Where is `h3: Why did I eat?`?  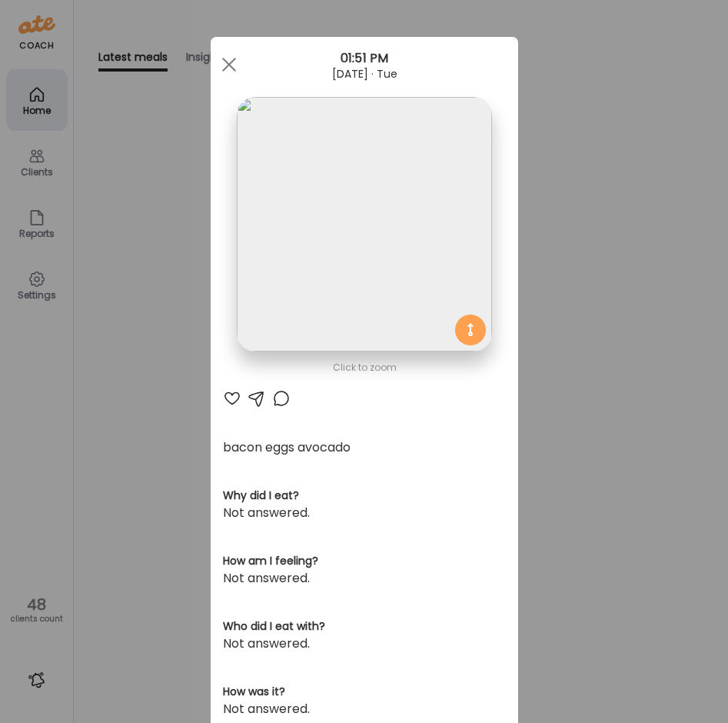 h3: Why did I eat? is located at coordinates (364, 496).